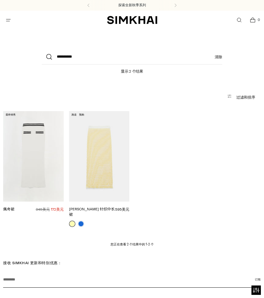  What do you see at coordinates (132, 5) in the screenshot?
I see `font: 探索全新秋季系列` at bounding box center [132, 5].